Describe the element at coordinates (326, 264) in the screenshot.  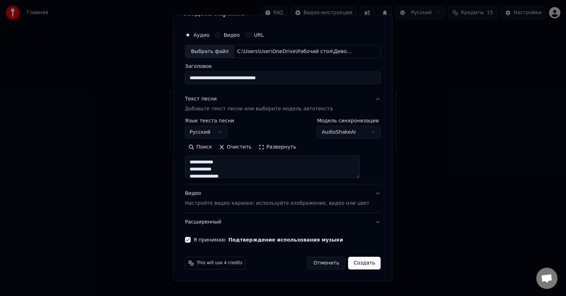
I see `button: Отменить` at that location.